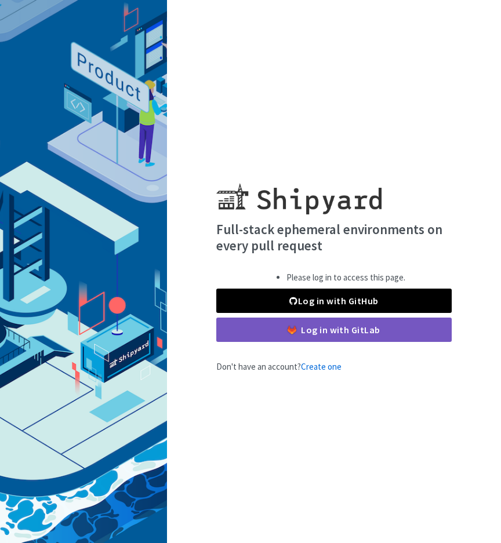 This screenshot has height=543, width=501. What do you see at coordinates (334, 330) in the screenshot?
I see `a: Log in with GitLab` at bounding box center [334, 330].